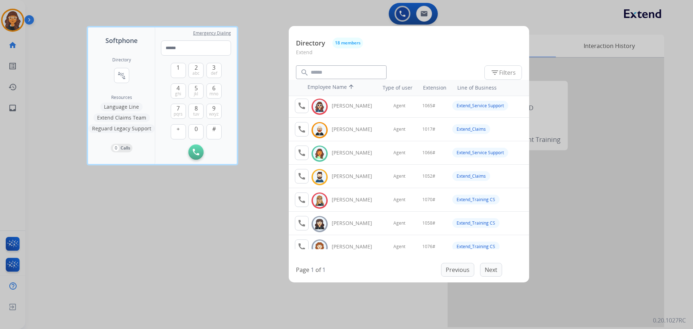  What do you see at coordinates (196, 88) in the screenshot?
I see `span: 5` at bounding box center [196, 88].